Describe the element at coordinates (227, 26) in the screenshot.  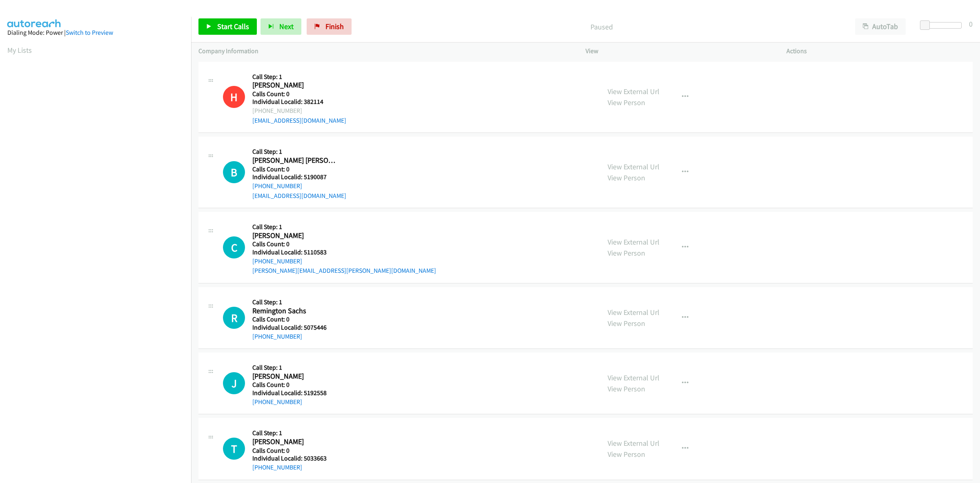
I see `a: Start Calls` at that location.